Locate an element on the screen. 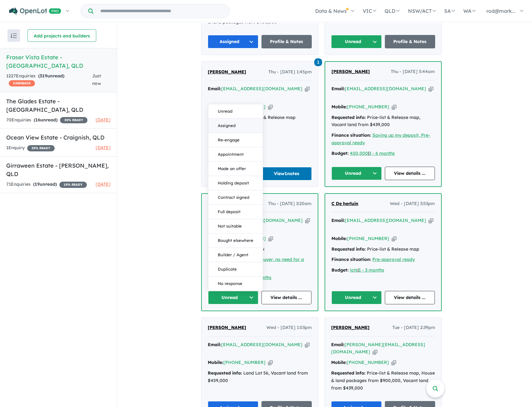  a: lots is located at coordinates (354, 270).